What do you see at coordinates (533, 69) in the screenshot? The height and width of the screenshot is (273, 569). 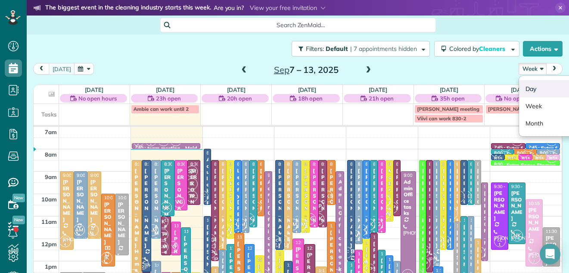 I see `button: Week` at bounding box center [533, 69].